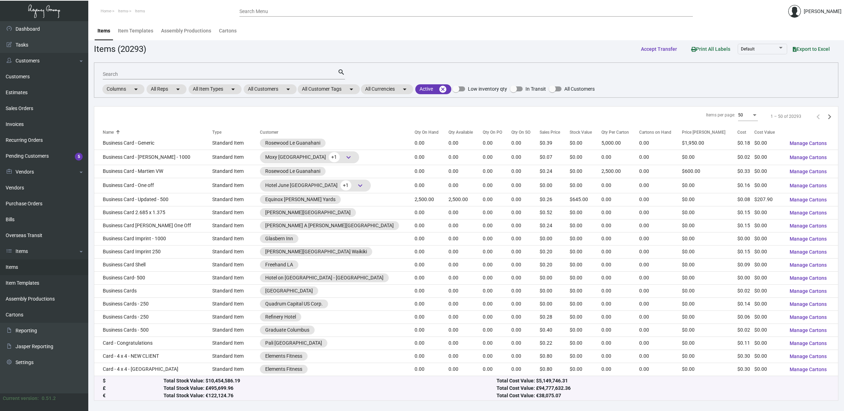  I want to click on div: Quadrum Capital US Corp., so click(294, 304).